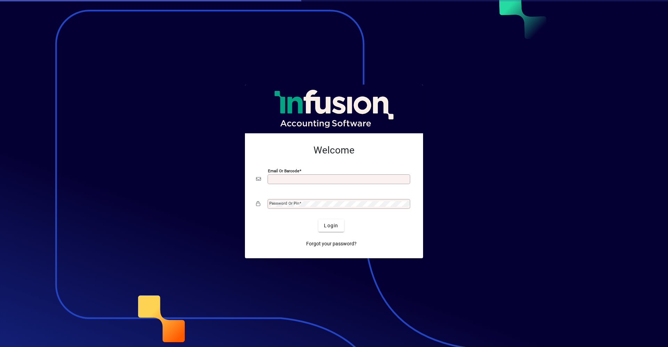 This screenshot has width=668, height=347. What do you see at coordinates (283, 171) in the screenshot?
I see `mat-label: Email or Barcode` at bounding box center [283, 171].